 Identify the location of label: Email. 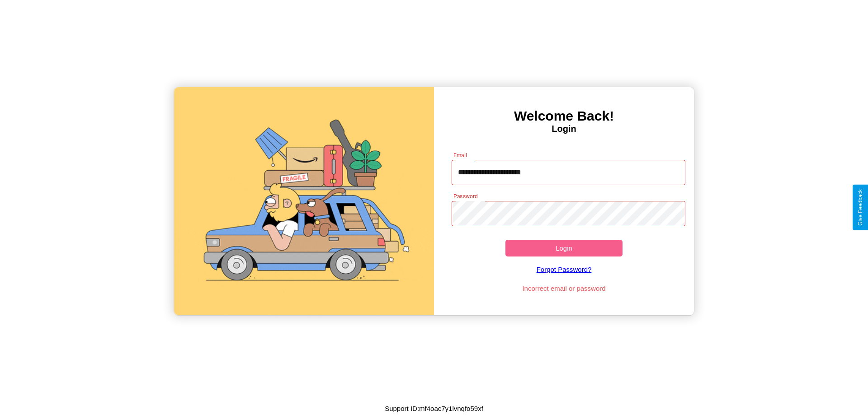
(460, 155).